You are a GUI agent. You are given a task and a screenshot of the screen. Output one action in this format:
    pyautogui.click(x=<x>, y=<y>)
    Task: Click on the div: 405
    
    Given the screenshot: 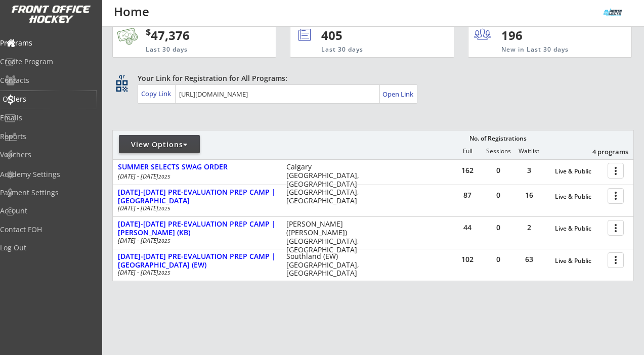 What is the action you would take?
    pyautogui.click(x=370, y=35)
    